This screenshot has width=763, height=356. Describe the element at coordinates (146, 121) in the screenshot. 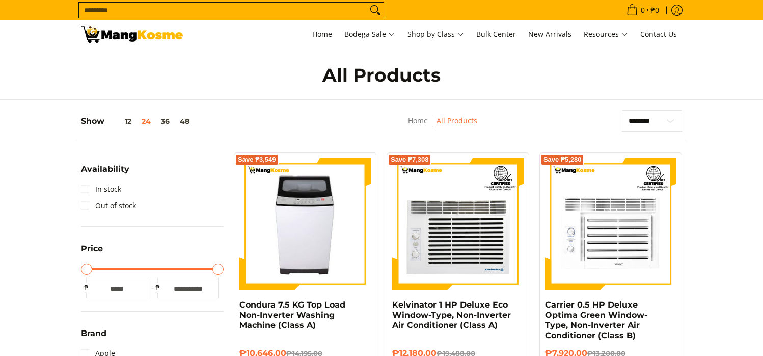

I see `button: 24` at that location.